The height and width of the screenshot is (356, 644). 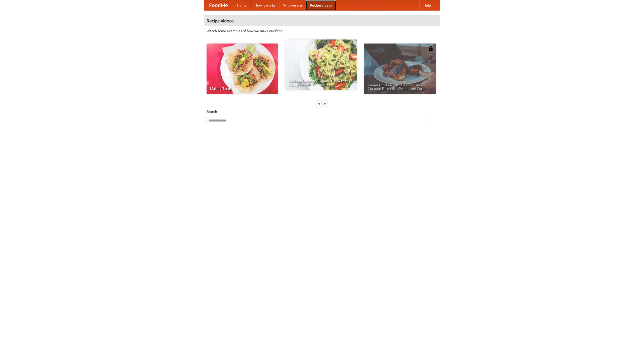 What do you see at coordinates (322, 21) in the screenshot?
I see `h4: Recipe videos` at bounding box center [322, 21].